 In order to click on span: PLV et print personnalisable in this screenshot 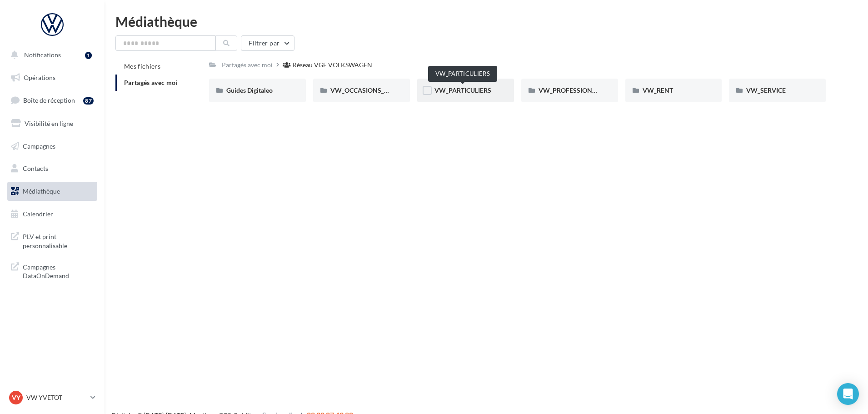, I will do `click(58, 240)`.